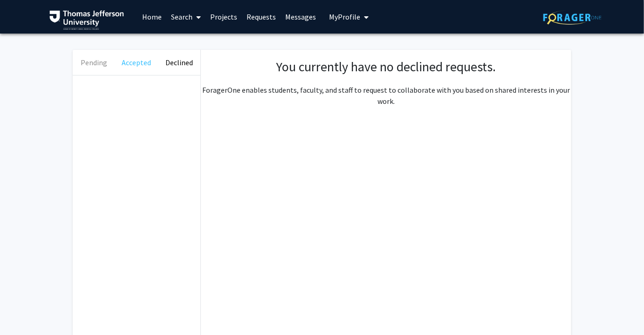  What do you see at coordinates (94, 62) in the screenshot?
I see `button: Pending` at bounding box center [94, 62].